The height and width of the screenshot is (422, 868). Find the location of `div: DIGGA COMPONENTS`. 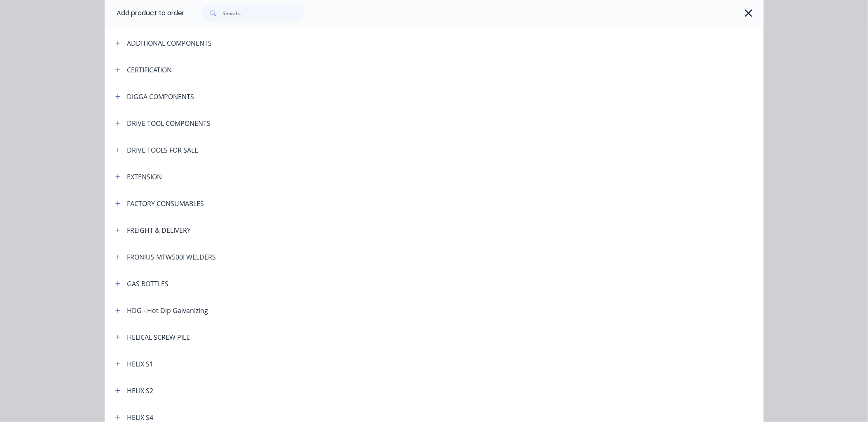

div: DIGGA COMPONENTS is located at coordinates (161, 97).